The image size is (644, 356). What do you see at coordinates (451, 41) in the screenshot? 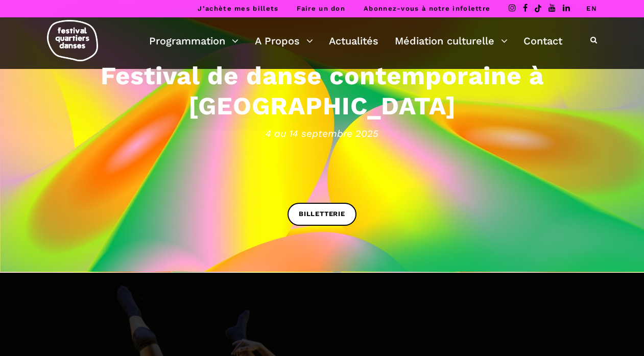
I see `a: Médiation culturelle` at bounding box center [451, 41].